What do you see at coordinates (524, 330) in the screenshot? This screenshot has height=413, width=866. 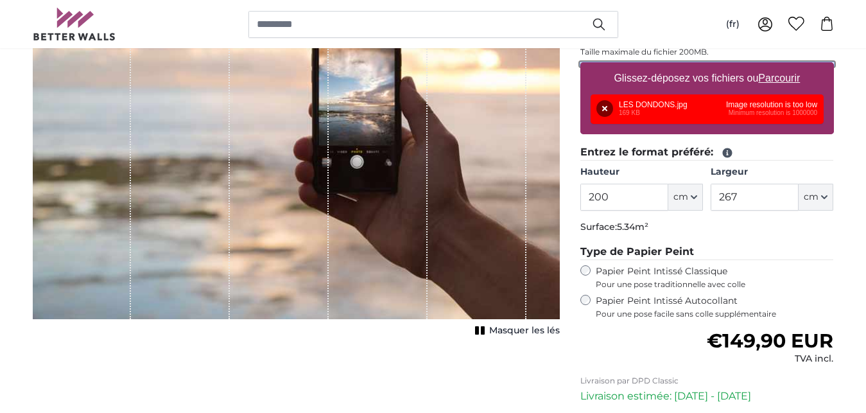 I see `span: Masquer les lés` at bounding box center [524, 330].